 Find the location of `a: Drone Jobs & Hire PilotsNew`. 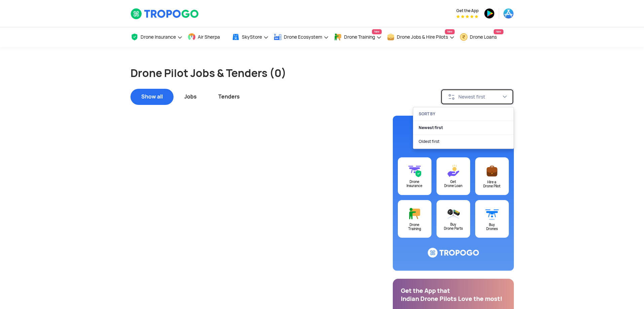

a: Drone Jobs & Hire PilotsNew is located at coordinates (421, 37).